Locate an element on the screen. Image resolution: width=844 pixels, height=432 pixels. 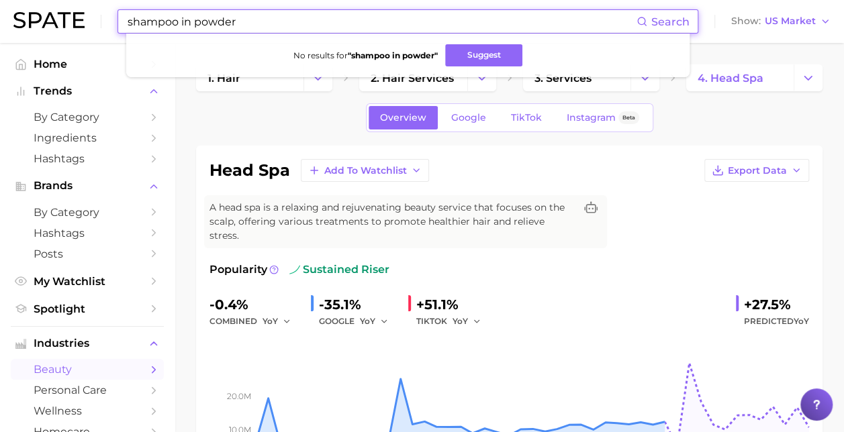
span: No results for is located at coordinates (364, 55).